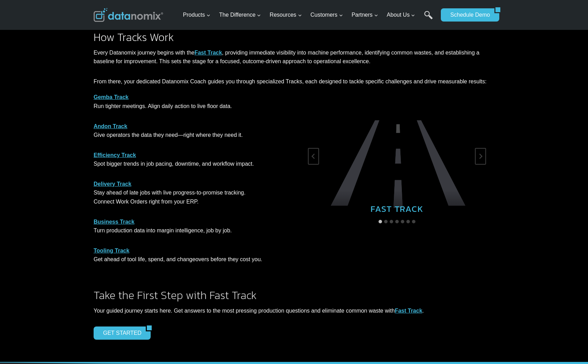 This screenshot has height=364, width=588. Describe the element at coordinates (314, 157) in the screenshot. I see `button: Previous slide` at that location.